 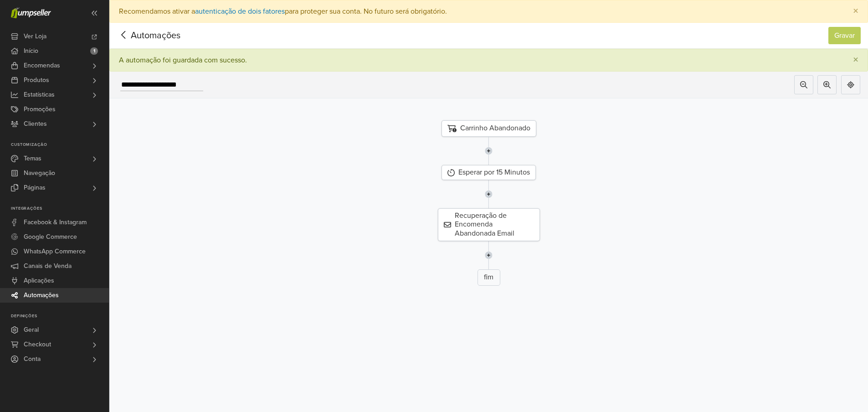 I want to click on span: Navegação, so click(x=39, y=173).